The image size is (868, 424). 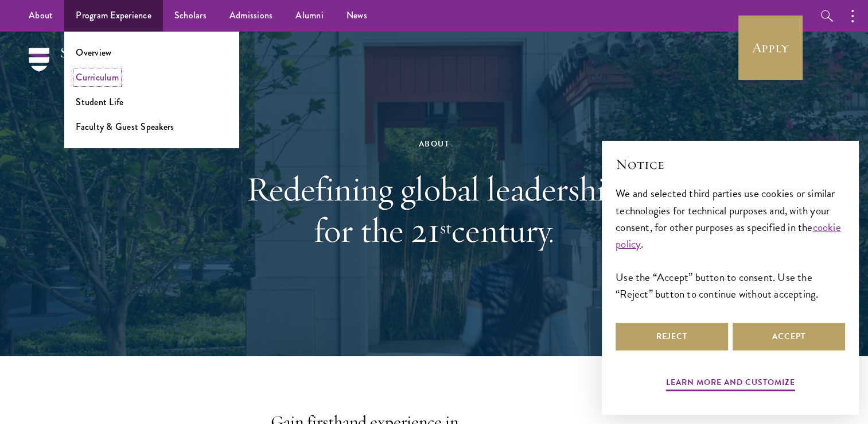 I want to click on a: Curriculum, so click(x=97, y=77).